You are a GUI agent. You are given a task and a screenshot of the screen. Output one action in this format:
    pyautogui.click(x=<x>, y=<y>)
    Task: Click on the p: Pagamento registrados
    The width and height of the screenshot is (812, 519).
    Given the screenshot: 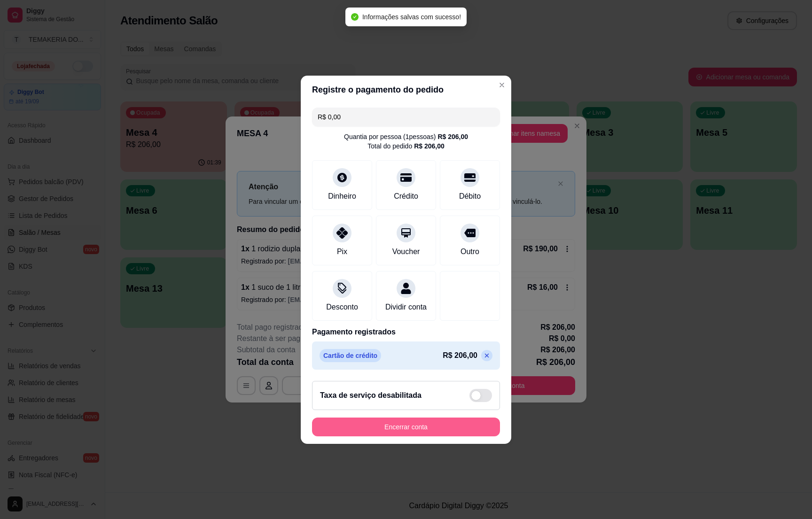 What is the action you would take?
    pyautogui.click(x=406, y=333)
    